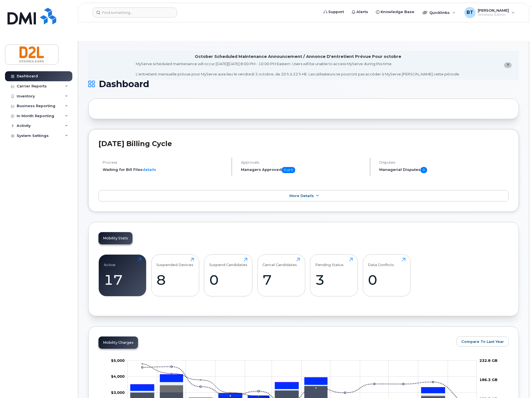 This screenshot has width=532, height=398. I want to click on span: 0, so click(424, 170).